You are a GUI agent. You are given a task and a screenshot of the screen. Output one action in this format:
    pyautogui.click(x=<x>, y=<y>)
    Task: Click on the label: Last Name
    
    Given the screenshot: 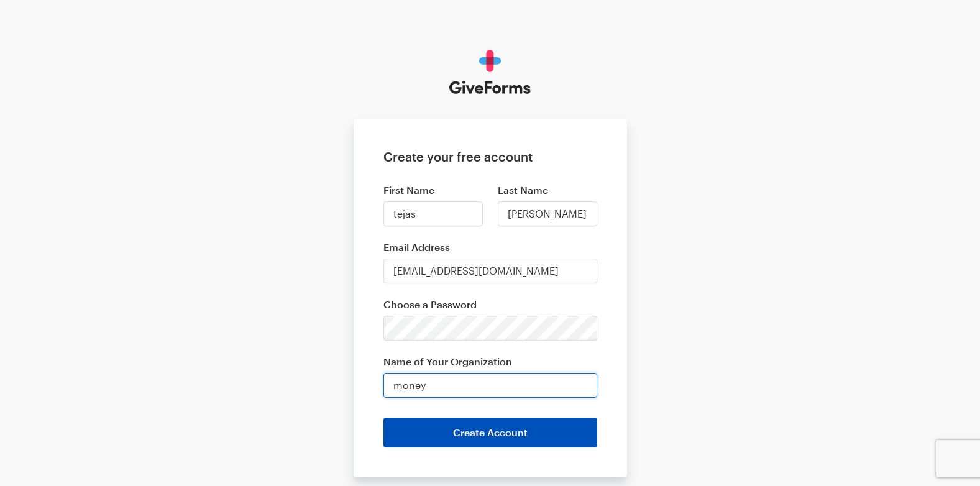 What is the action you would take?
    pyautogui.click(x=547, y=190)
    